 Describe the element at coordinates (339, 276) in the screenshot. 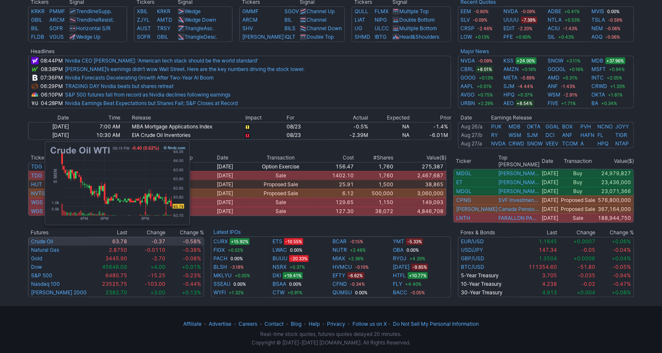

I see `a: EFTY` at that location.